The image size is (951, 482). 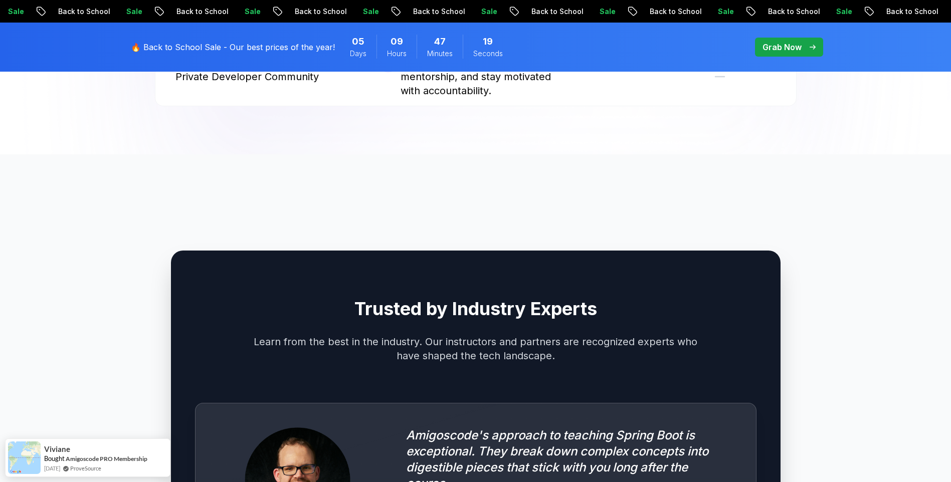 What do you see at coordinates (358, 54) in the screenshot?
I see `span: Days` at bounding box center [358, 54].